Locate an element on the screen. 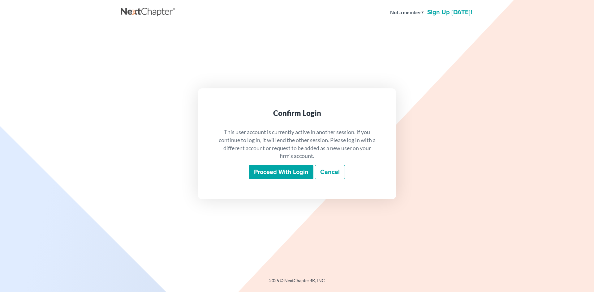  strong: Not a member? is located at coordinates (407, 12).